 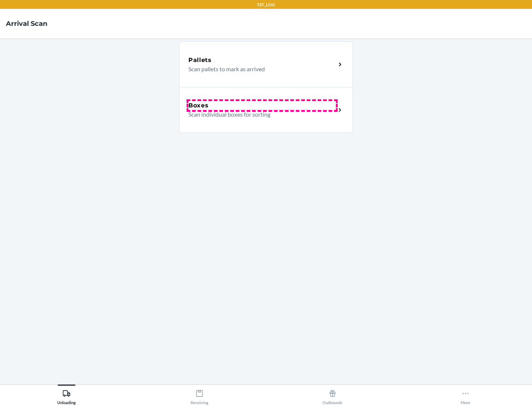 What do you see at coordinates (198, 106) in the screenshot?
I see `h5: Boxes` at bounding box center [198, 106].